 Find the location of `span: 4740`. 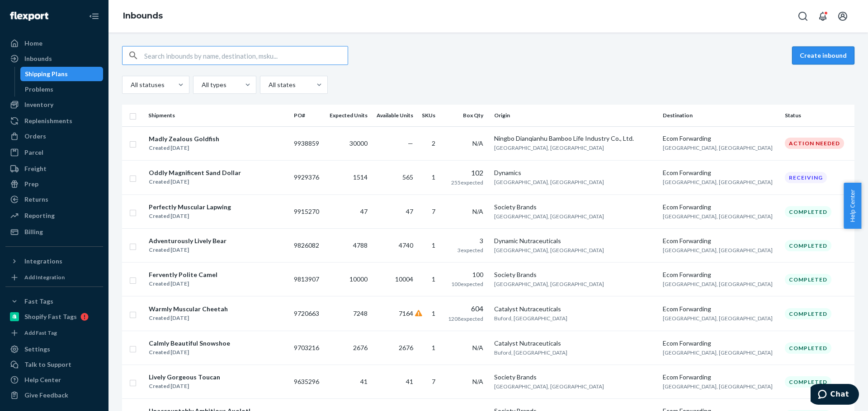

span: 4740 is located at coordinates (406, 246).